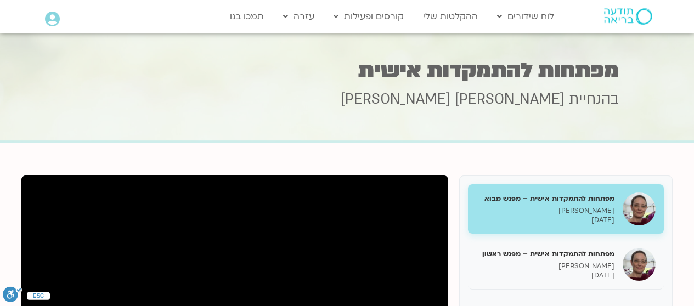 The height and width of the screenshot is (306, 694). Describe the element at coordinates (546, 254) in the screenshot. I see `h5: מפתחות להתמקדות אישית – מפגש ראשון` at that location.